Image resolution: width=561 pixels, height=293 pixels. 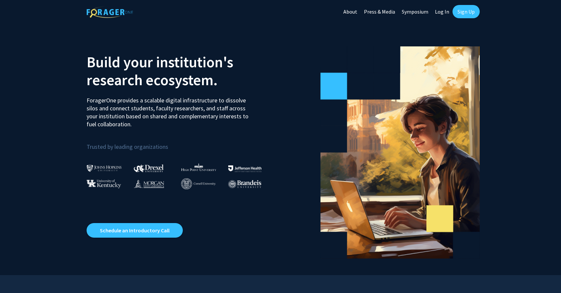 What do you see at coordinates (181, 143) in the screenshot?
I see `p: Trusted by leading organizations` at bounding box center [181, 143].